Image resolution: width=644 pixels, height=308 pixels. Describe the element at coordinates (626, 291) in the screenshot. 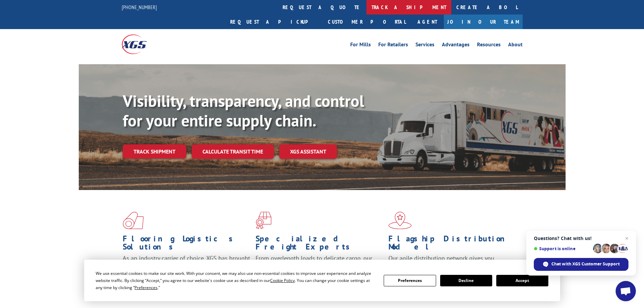

I see `div: Open chat` at that location.